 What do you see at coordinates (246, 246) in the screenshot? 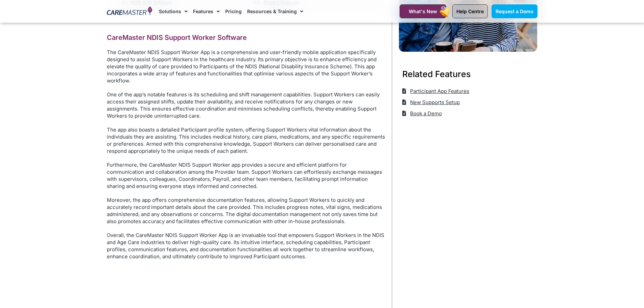
I see `p: Overall, the CareMaster NDIS Support Worker App is an invaluable tool that empowers Support Worke...` at bounding box center [246, 246].